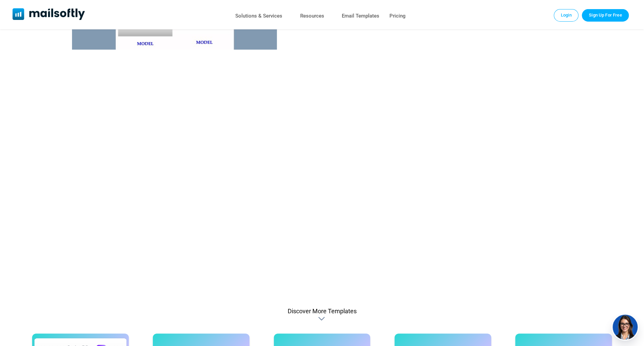 The width and height of the screenshot is (644, 346). What do you see at coordinates (312, 16) in the screenshot?
I see `a: Resources` at bounding box center [312, 16].